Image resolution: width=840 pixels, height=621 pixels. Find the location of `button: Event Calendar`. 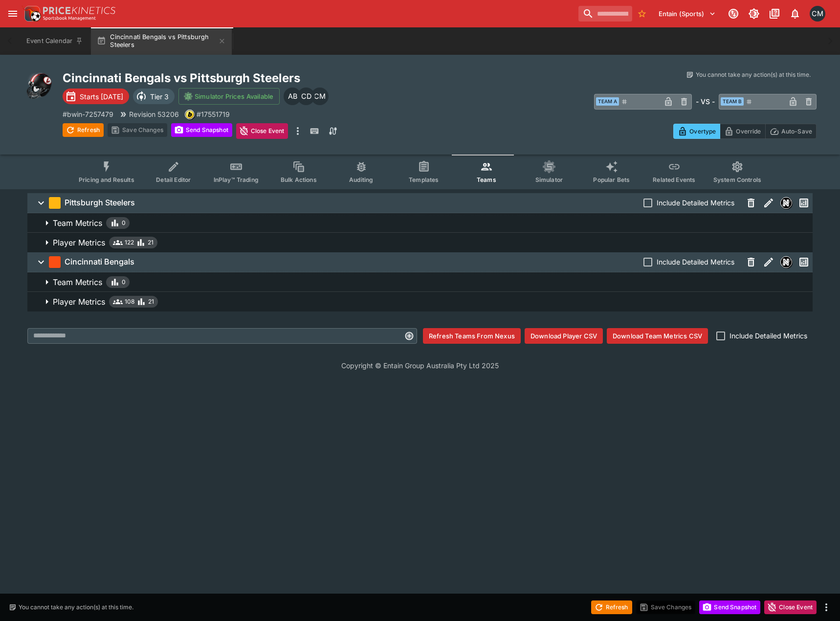

button: Event Calendar is located at coordinates (55, 41).